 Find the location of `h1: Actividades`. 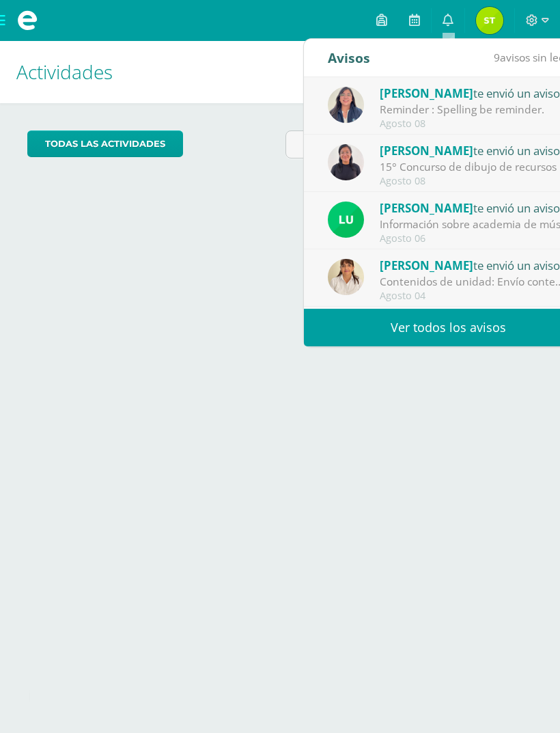

h1: Actividades is located at coordinates (280, 72).